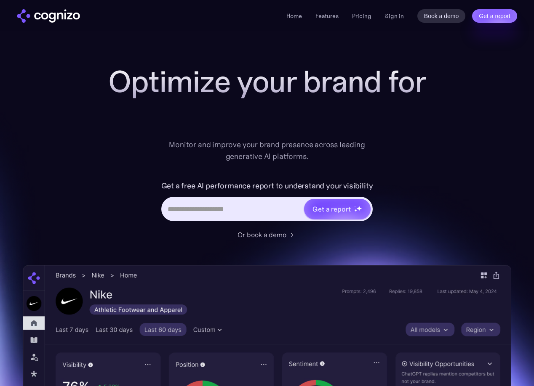 The height and width of the screenshot is (386, 534). Describe the element at coordinates (494, 16) in the screenshot. I see `a: Get a report` at that location.